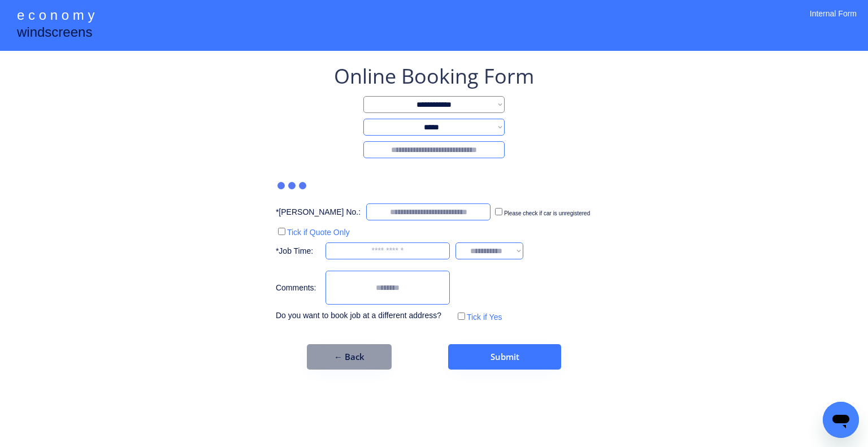 The image size is (868, 447). What do you see at coordinates (362, 316) in the screenshot?
I see `div: Do you want to book job at a different address?` at bounding box center [362, 316].